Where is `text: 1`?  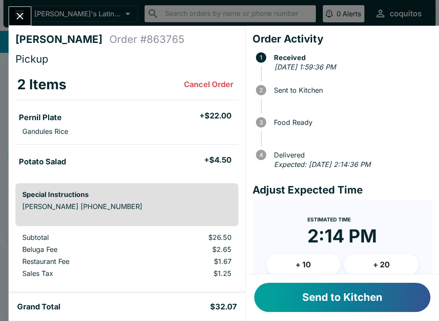 text: 1 is located at coordinates (261, 57).